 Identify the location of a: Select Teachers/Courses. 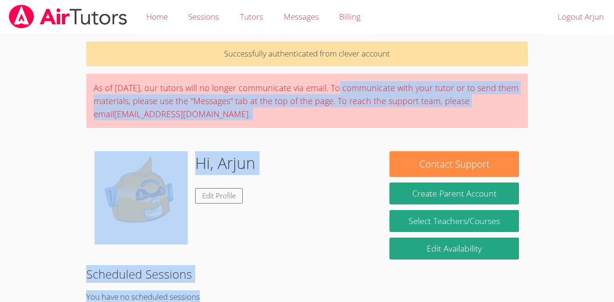
(455, 221).